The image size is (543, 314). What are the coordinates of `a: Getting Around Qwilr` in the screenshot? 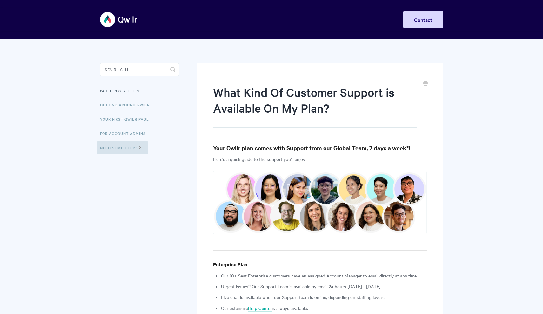 It's located at (127, 105).